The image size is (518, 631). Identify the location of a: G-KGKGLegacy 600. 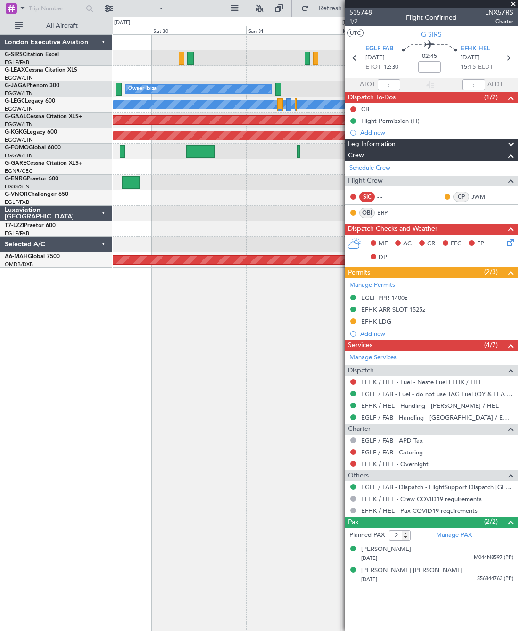
(31, 132).